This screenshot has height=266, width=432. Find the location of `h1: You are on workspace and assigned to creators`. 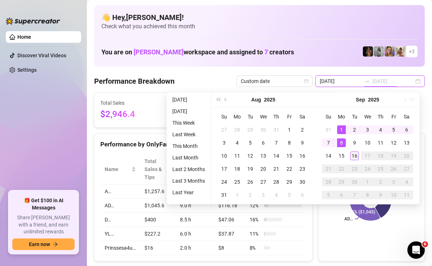

h1: You are on workspace and assigned to creators is located at coordinates (198, 52).